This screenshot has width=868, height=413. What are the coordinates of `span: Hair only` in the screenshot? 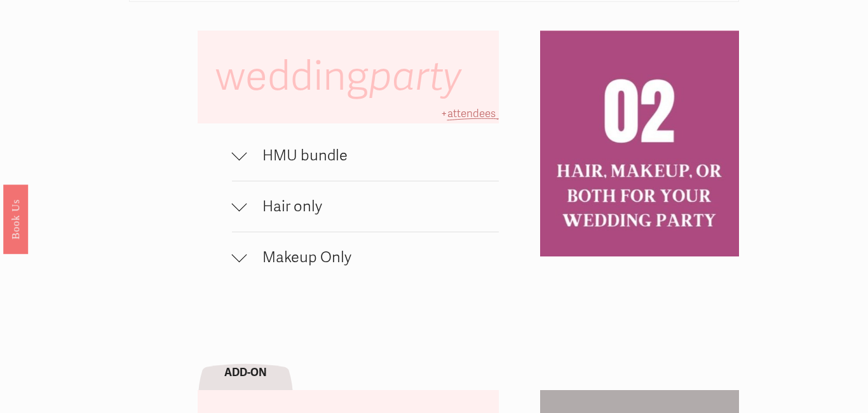 It's located at (373, 206).